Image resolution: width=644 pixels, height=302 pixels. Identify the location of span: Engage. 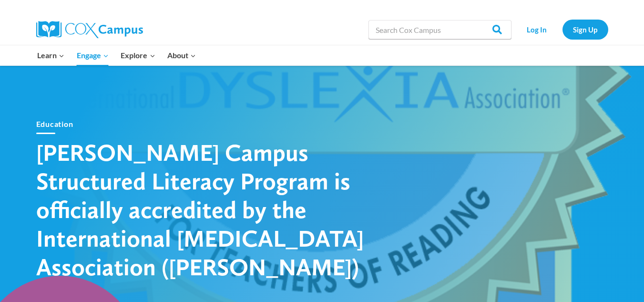
(93, 55).